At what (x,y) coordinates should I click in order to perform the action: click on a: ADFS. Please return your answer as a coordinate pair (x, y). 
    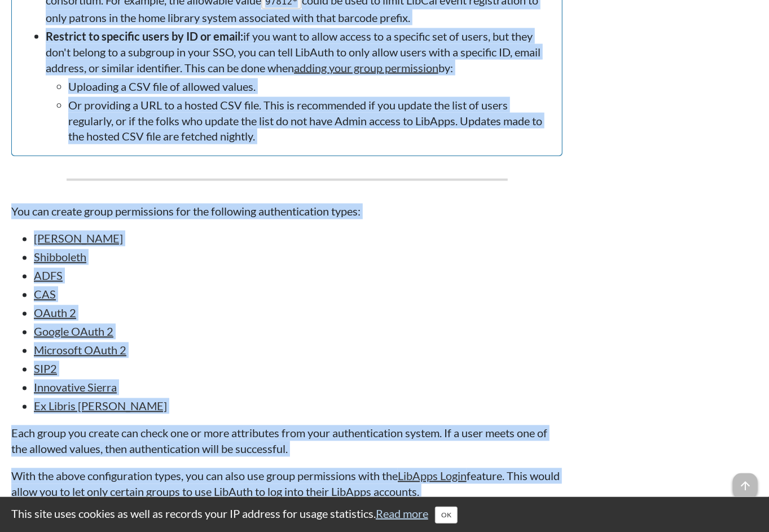
    Looking at the image, I should click on (48, 276).